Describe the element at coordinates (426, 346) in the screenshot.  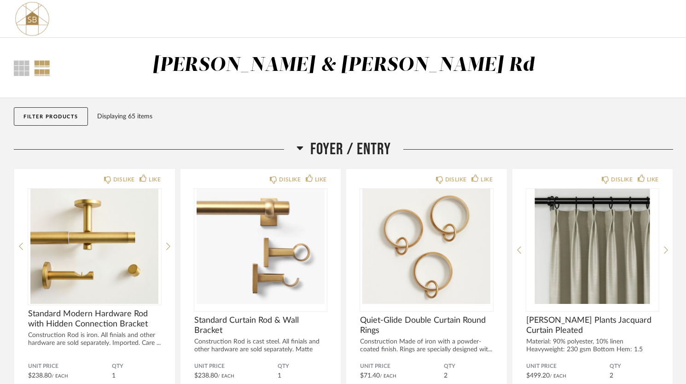
I see `div: Construction Made of iron with a powder-coated finish. Rings are specially designed wit...` at that location.